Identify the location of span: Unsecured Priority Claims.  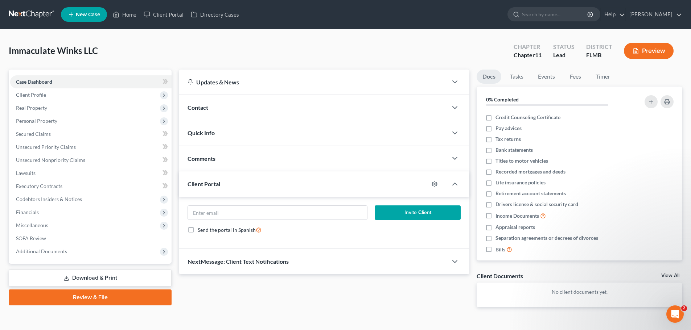
(46, 147).